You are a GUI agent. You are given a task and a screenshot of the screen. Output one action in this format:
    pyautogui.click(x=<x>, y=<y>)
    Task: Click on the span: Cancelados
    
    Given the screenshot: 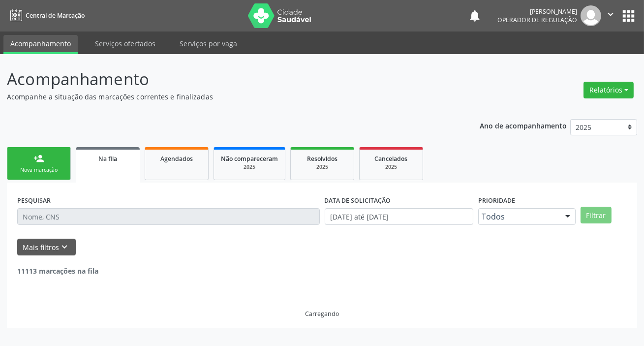 What is the action you would take?
    pyautogui.click(x=391, y=159)
    